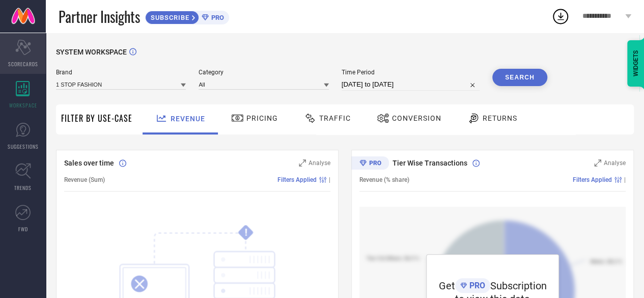 The image size is (644, 298). What do you see at coordinates (384, 180) in the screenshot?
I see `span: Revenue (% share)` at bounding box center [384, 180].